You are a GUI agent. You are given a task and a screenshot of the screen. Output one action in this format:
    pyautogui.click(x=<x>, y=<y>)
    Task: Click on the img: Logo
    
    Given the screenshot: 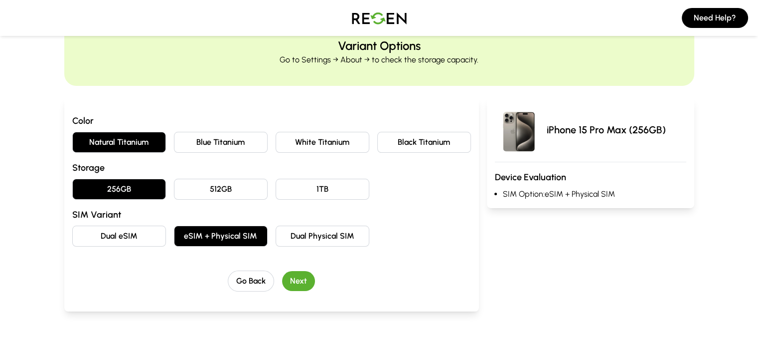 What is the action you would take?
    pyautogui.click(x=379, y=18)
    